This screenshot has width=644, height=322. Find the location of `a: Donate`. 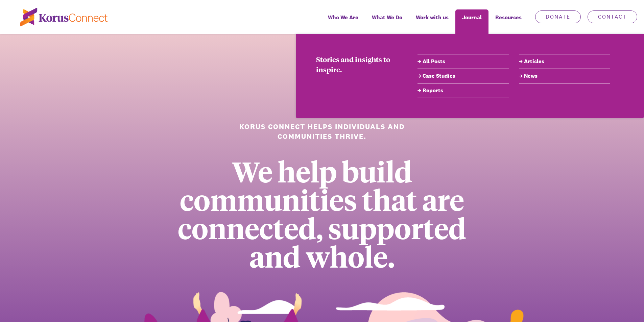

a: Donate is located at coordinates (557, 17).